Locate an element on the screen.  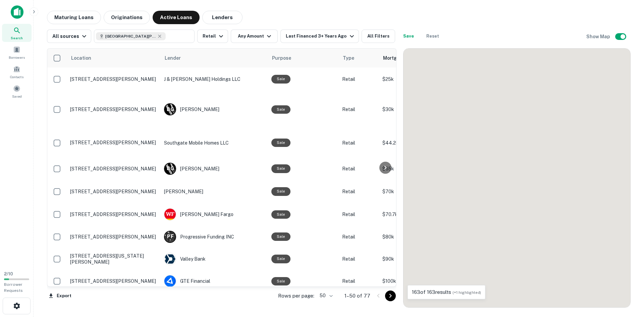
div: All sources is located at coordinates (70, 36).